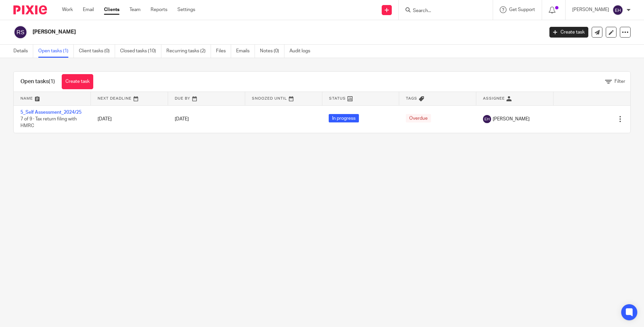  Describe the element at coordinates (246, 51) in the screenshot. I see `a: Emails` at that location.